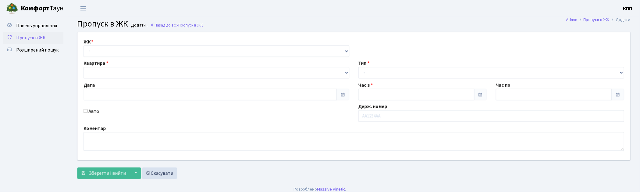 This screenshot has width=644, height=193. Describe the element at coordinates (12, 8) in the screenshot. I see `img: logo.png` at that location.